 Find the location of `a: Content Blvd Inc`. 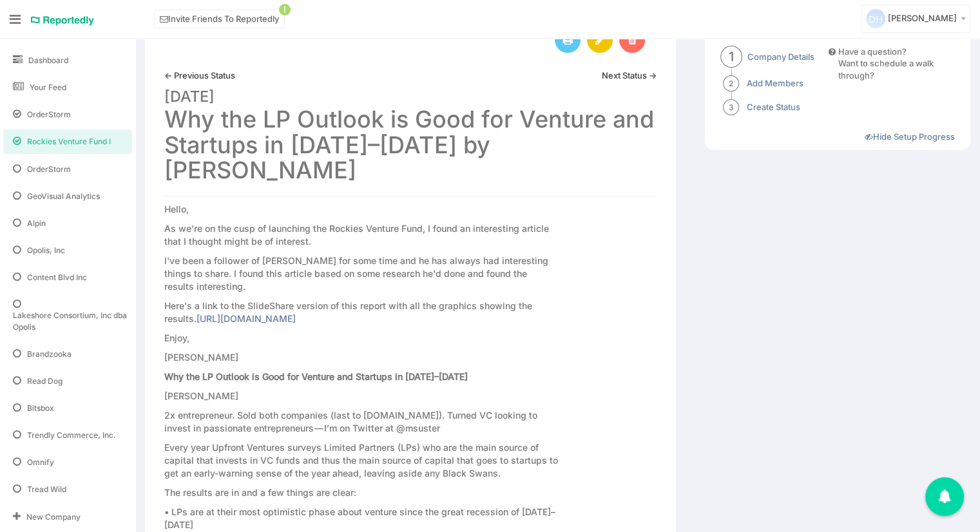

a: Content Blvd Inc is located at coordinates (67, 277).